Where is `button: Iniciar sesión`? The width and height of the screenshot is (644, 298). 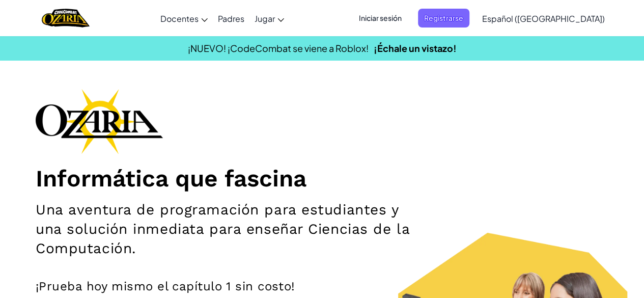 button: Iniciar sesión is located at coordinates (380, 18).